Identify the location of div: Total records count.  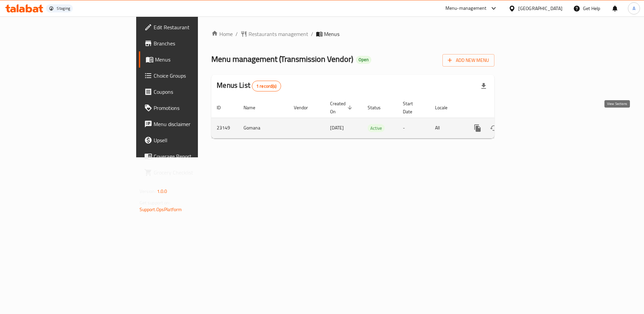
(266, 86).